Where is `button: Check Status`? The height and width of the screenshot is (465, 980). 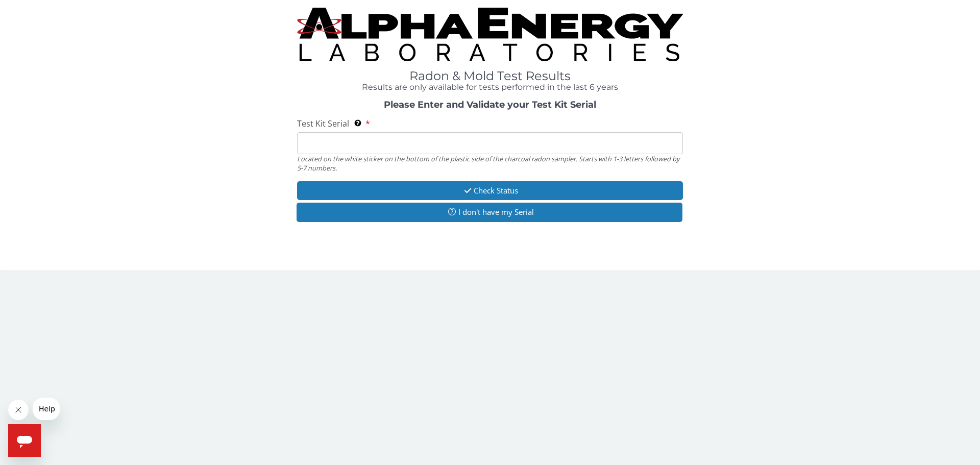
button: Check Status is located at coordinates (490, 190).